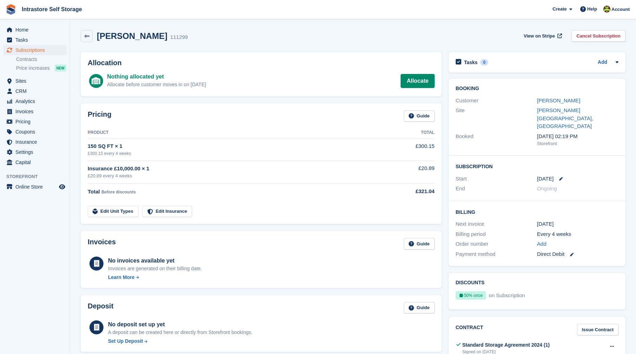 The image size is (636, 354). I want to click on span: Sites, so click(36, 81).